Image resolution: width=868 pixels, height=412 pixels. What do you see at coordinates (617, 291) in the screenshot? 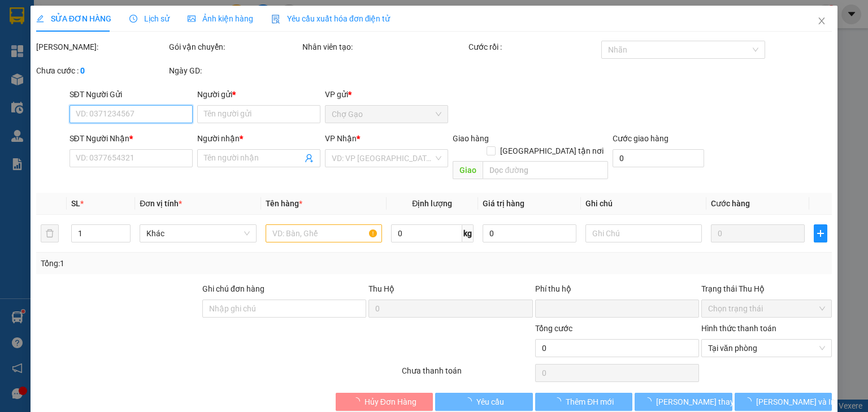
I see `div: Phí thu hộ` at bounding box center [617, 291].